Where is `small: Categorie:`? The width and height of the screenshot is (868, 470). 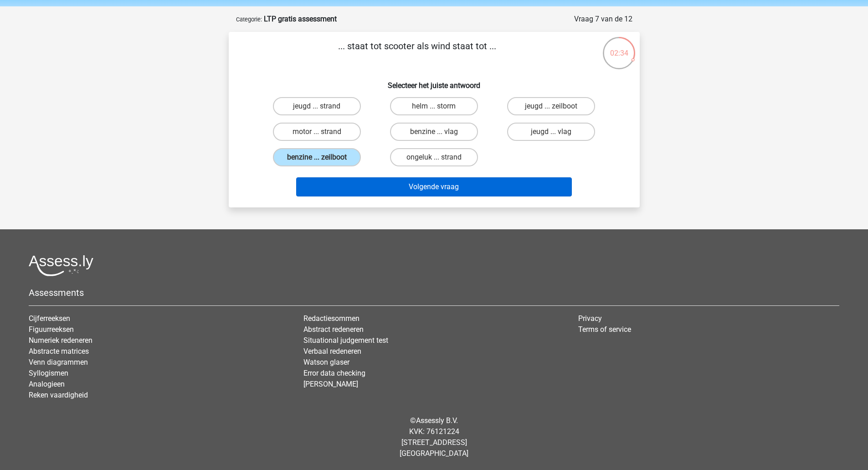 small: Categorie: is located at coordinates (249, 19).